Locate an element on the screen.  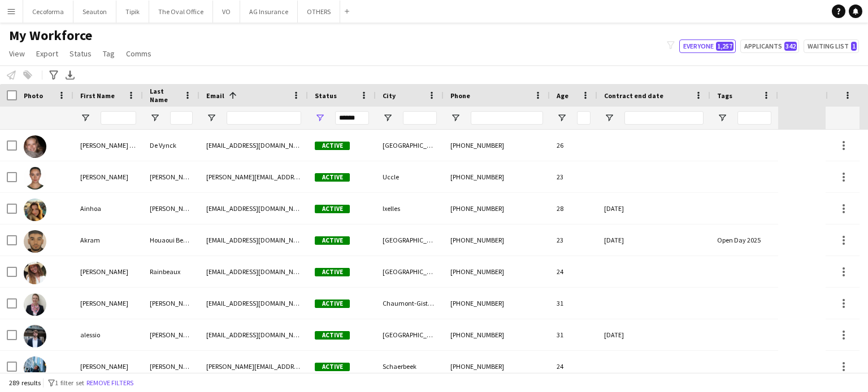
span: Photo is located at coordinates (33, 95).